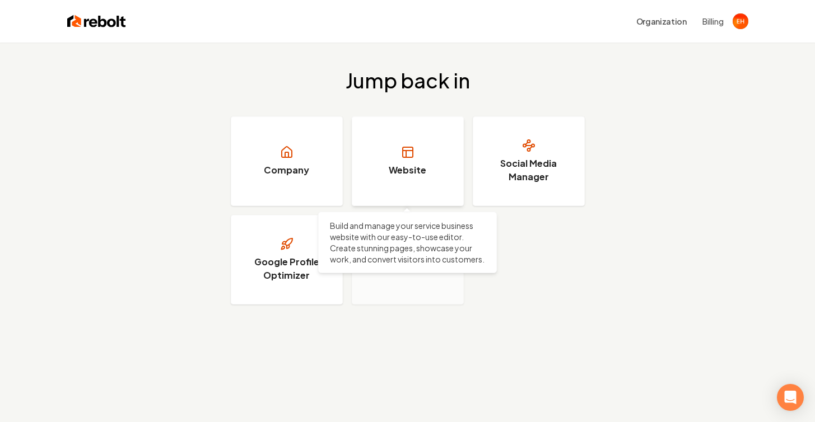 The width and height of the screenshot is (815, 422). Describe the element at coordinates (408, 161) in the screenshot. I see `a: Website` at that location.